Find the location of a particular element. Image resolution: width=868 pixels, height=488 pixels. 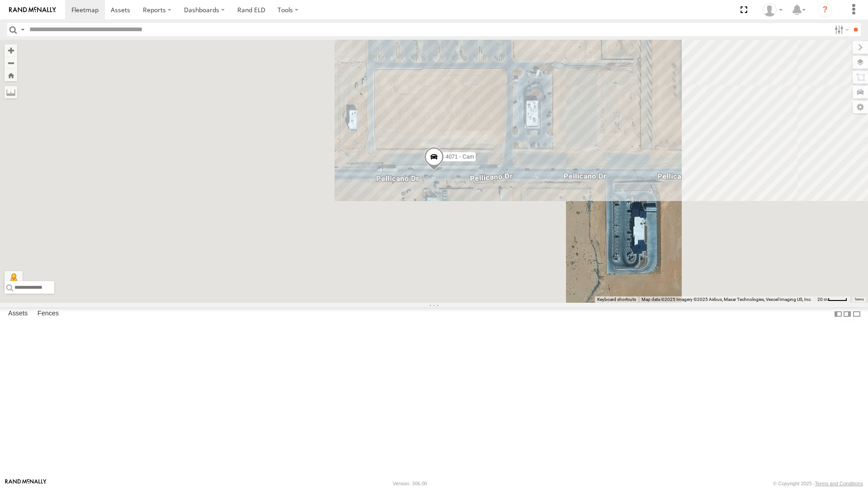

div: © Copyright 2025 - is located at coordinates (818, 483).